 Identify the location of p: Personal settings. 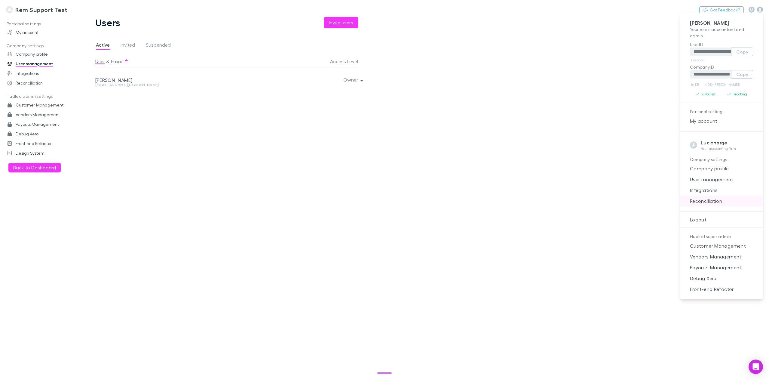
(722, 112).